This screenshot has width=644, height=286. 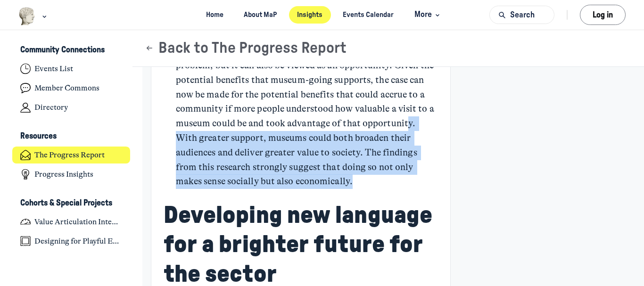 I want to click on a: The Progress Report, so click(x=71, y=155).